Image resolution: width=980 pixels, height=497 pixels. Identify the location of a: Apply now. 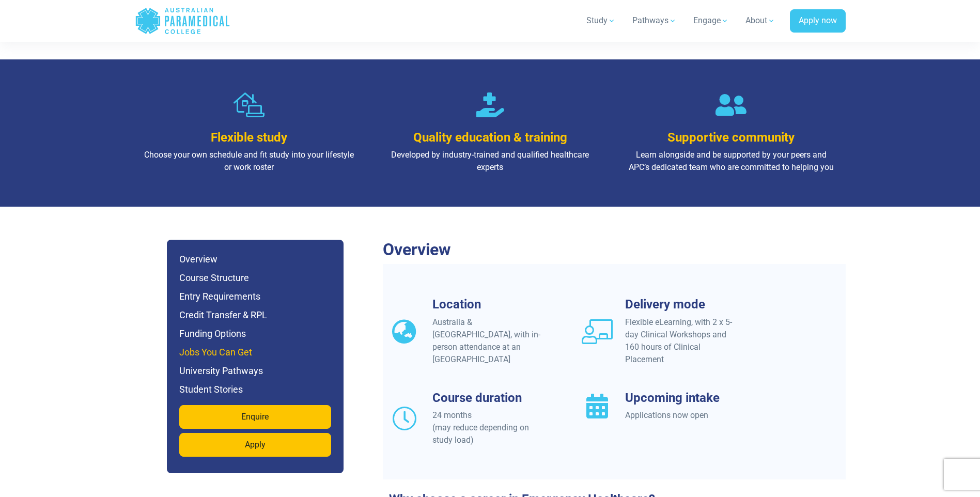
(818, 21).